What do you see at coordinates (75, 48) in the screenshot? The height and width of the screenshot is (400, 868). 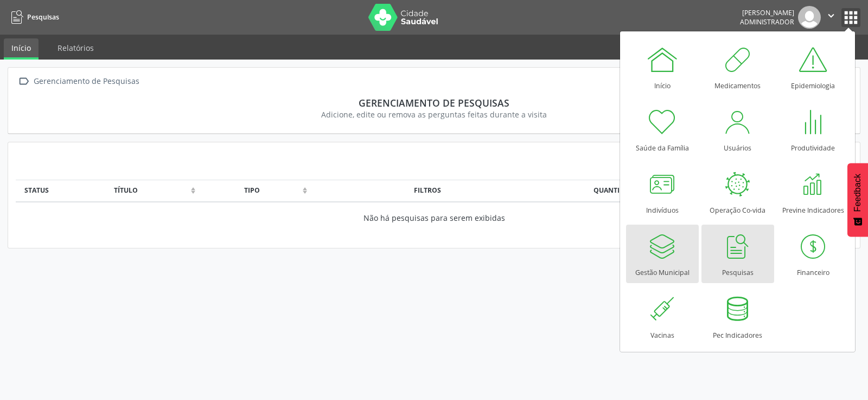 I see `a: Relatórios` at bounding box center [75, 48].